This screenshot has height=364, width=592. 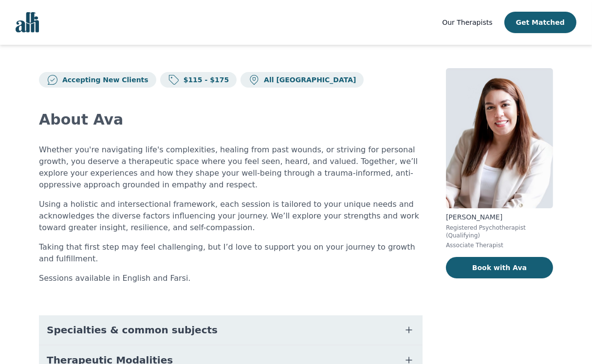 I want to click on h2: About Ava, so click(x=231, y=120).